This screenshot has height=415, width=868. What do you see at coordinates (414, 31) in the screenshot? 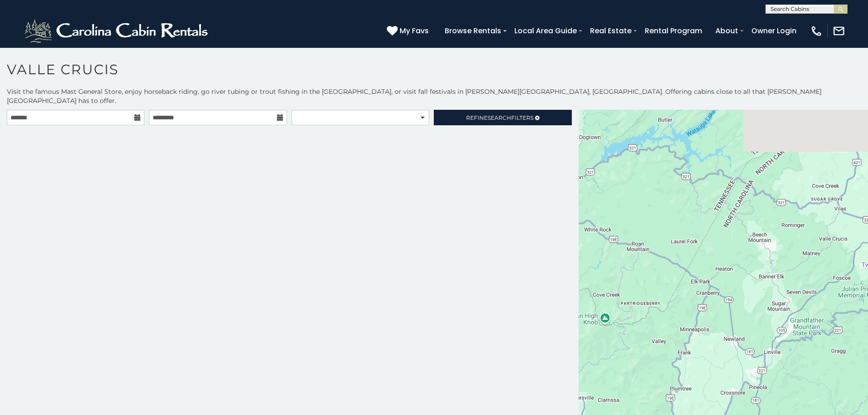
I see `span: My Favs` at bounding box center [414, 31].